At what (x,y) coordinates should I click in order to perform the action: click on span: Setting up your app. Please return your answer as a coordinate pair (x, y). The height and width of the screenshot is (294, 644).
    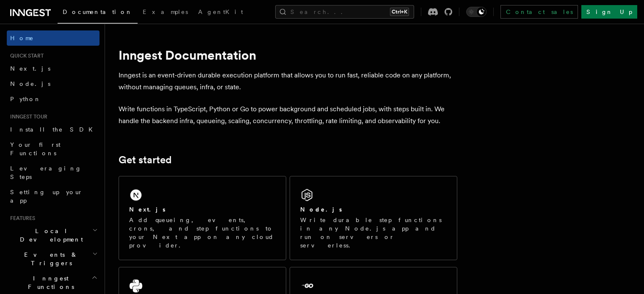
    Looking at the image, I should click on (47, 196).